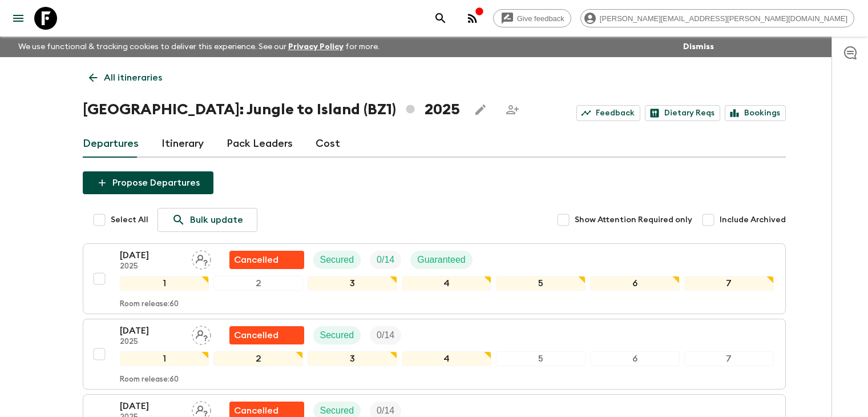  I want to click on span: Select All, so click(129, 220).